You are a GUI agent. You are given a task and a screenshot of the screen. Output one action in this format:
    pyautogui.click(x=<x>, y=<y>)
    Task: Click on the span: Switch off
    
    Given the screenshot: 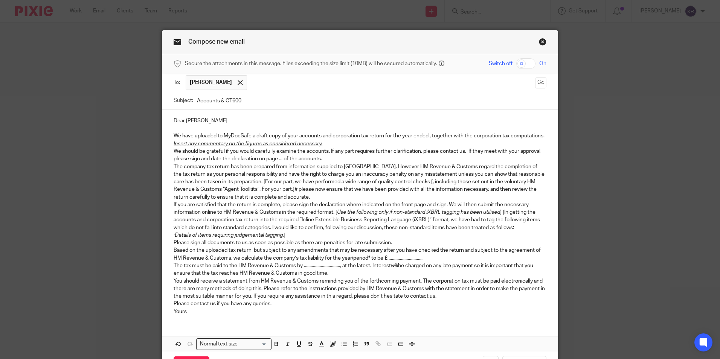 What is the action you would take?
    pyautogui.click(x=500, y=64)
    